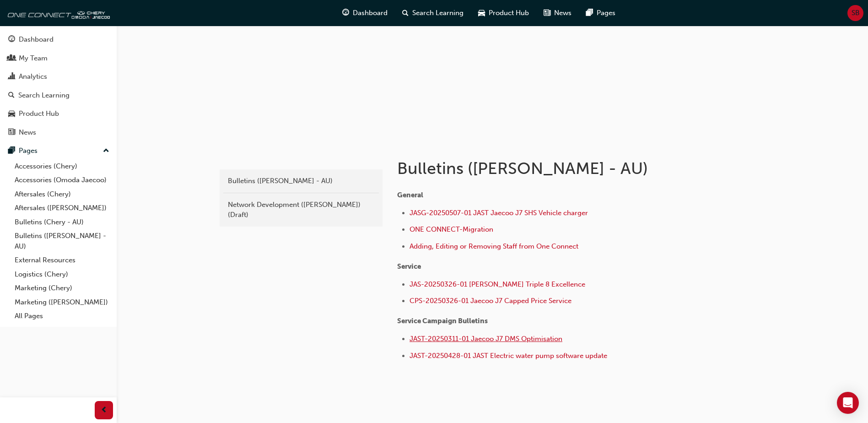 This screenshot has width=868, height=423. I want to click on span: Dashboard, so click(371, 13).